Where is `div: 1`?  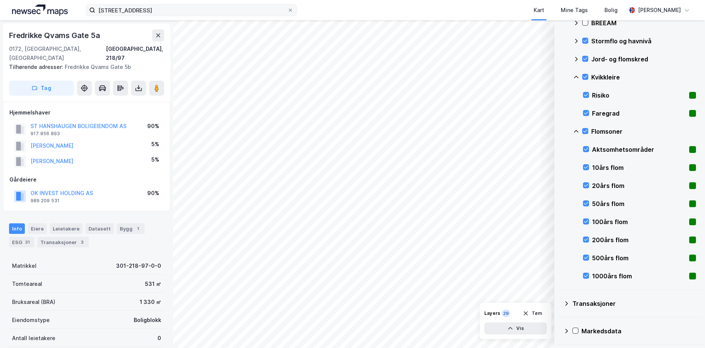
div: 1 is located at coordinates (138, 229).